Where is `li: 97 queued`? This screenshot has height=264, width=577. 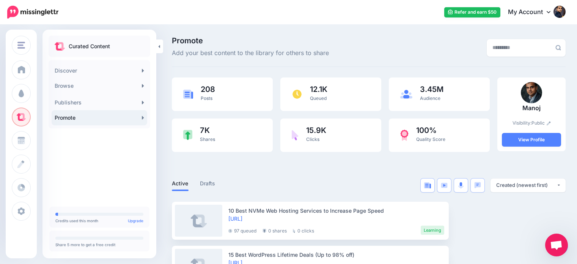
li: 97 queued is located at coordinates (242, 230).